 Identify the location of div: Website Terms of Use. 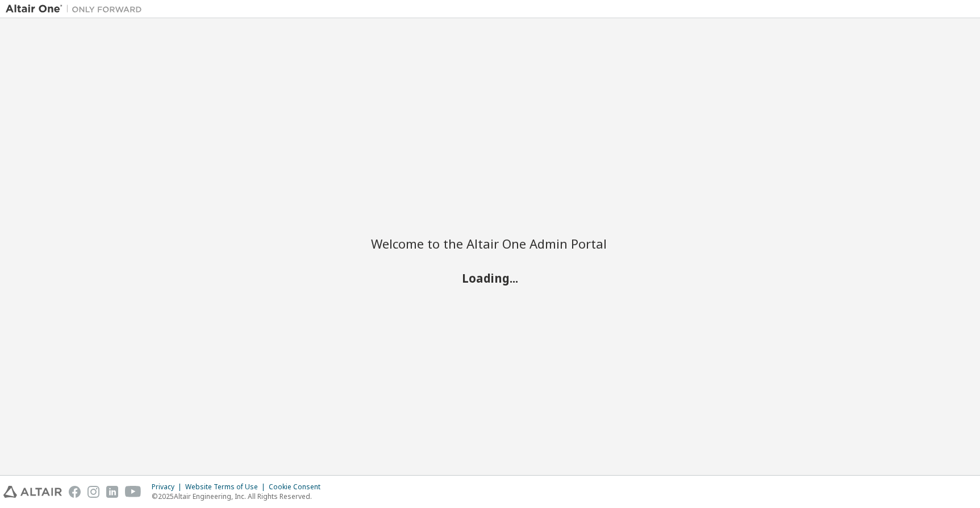
(227, 488).